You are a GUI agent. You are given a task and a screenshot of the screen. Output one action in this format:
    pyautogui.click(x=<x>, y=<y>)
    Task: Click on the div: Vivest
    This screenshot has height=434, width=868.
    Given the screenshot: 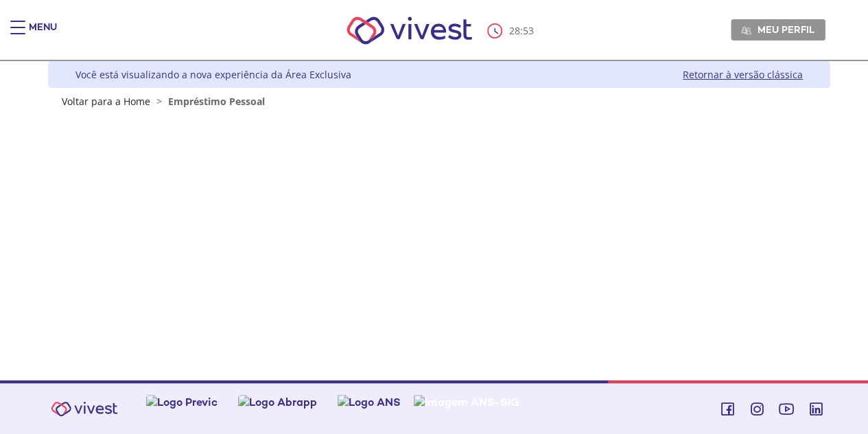 What is the action you would take?
    pyautogui.click(x=434, y=221)
    